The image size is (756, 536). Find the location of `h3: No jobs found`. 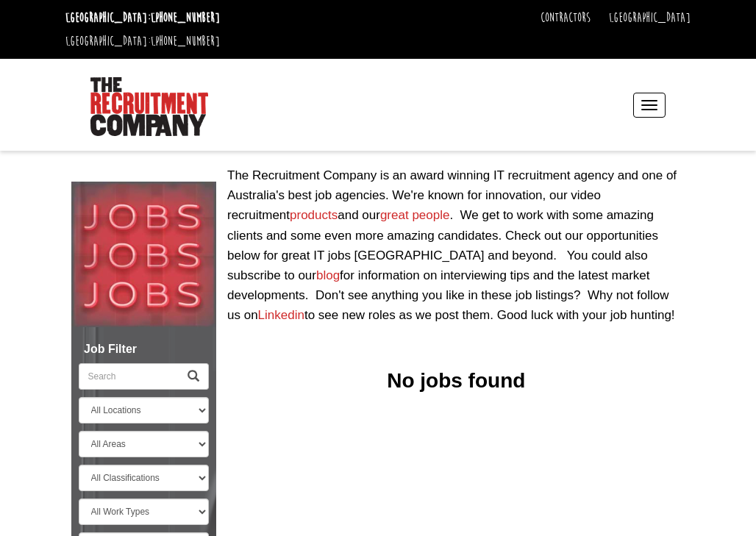

h3: No jobs found is located at coordinates (456, 381).